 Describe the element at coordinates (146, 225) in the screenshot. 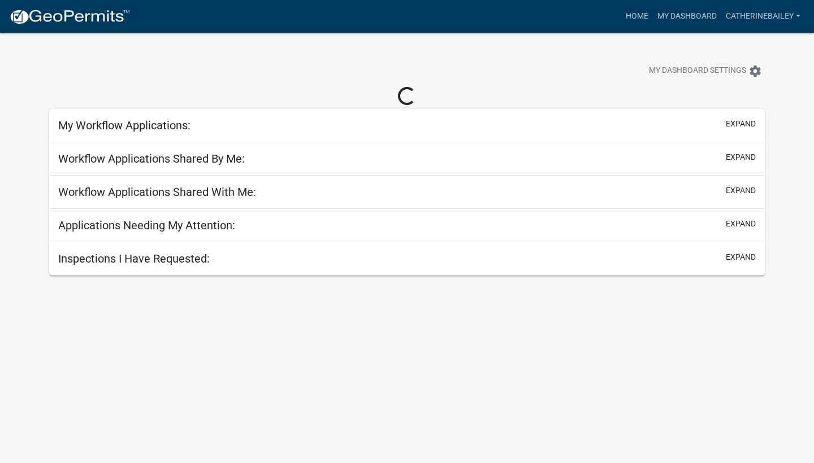

I see `h5: Applications Needing My Attention:` at that location.